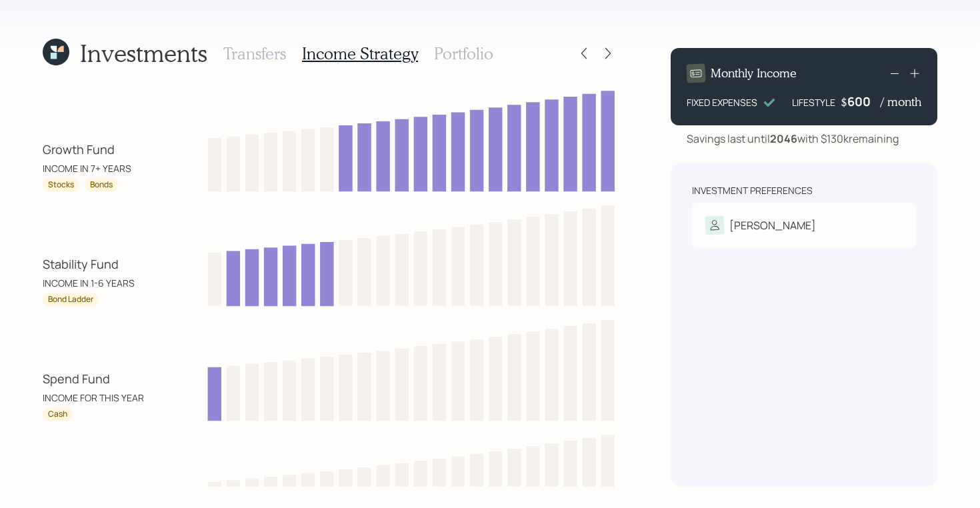 This screenshot has height=508, width=980. I want to click on div: Bond Ladder, so click(70, 299).